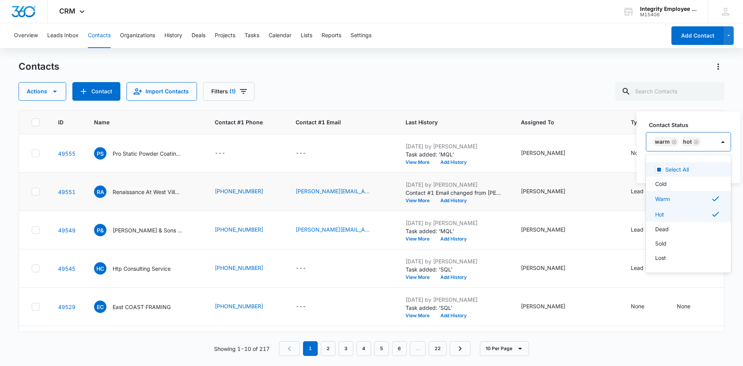 This screenshot has height=366, width=743. Describe the element at coordinates (448, 122) in the screenshot. I see `span: Last History` at that location.